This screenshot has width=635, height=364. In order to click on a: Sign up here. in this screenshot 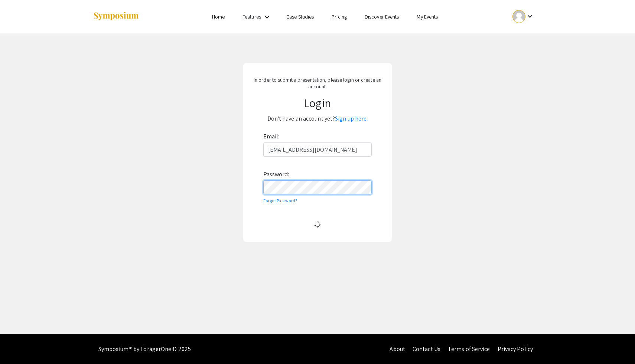, I will do `click(351, 118)`.